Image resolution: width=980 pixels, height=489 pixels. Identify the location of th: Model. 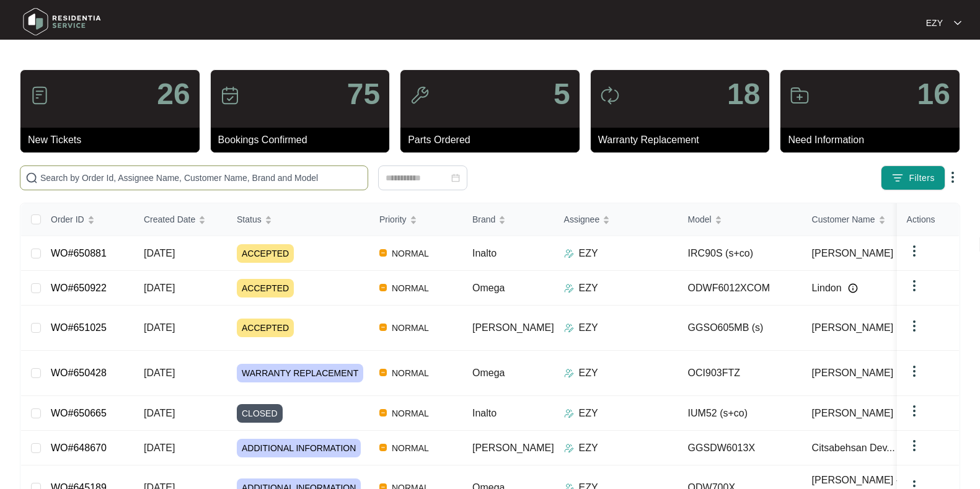
(740, 219).